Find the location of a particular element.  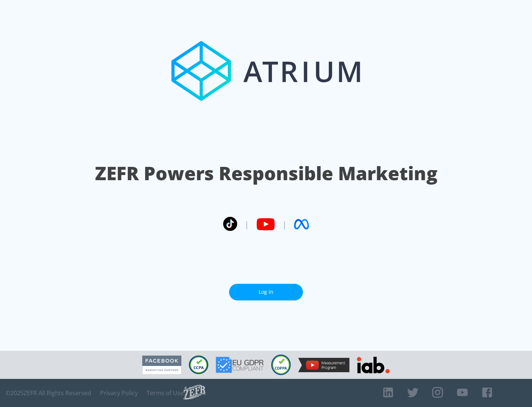

img: COPPA Compliant is located at coordinates (281, 365).